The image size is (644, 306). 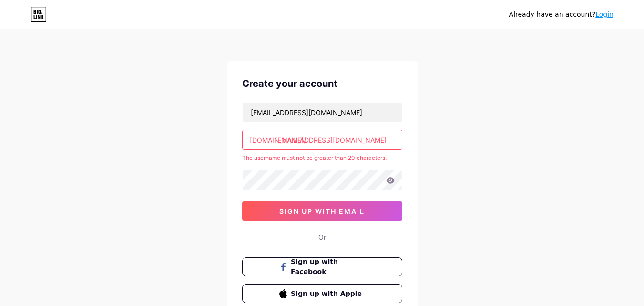 What do you see at coordinates (322, 158) in the screenshot?
I see `div: The username must not be greater than 20 characters.` at bounding box center [322, 158].